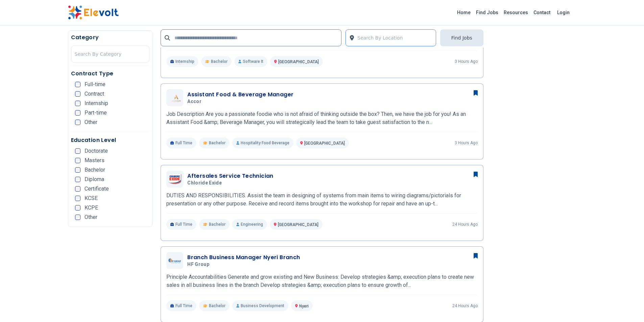 The image size is (644, 322). Describe the element at coordinates (110, 141) in the screenshot. I see `h5: Education Level` at that location.